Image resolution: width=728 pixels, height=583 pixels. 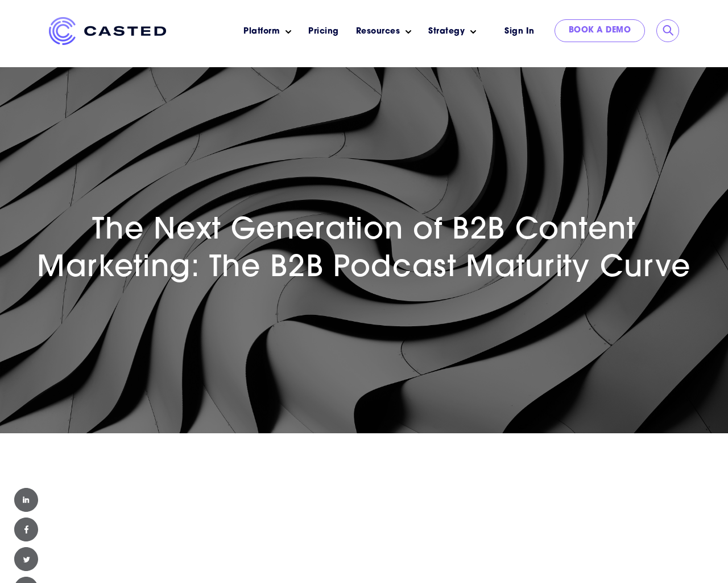 I want to click on a: Pricing, so click(x=323, y=31).